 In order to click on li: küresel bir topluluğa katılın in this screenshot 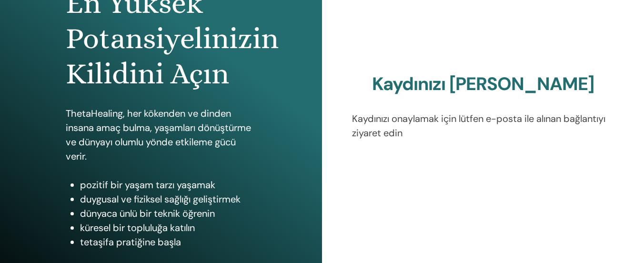, I will do `click(168, 228)`.